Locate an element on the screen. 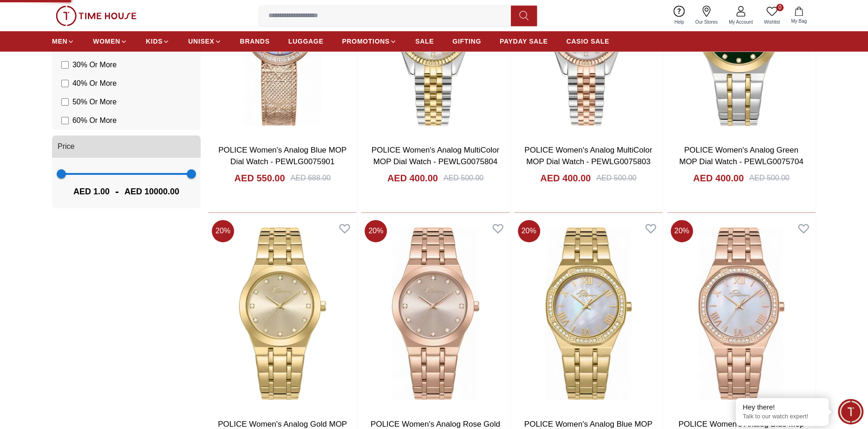  span: WOMEN is located at coordinates (106, 42).